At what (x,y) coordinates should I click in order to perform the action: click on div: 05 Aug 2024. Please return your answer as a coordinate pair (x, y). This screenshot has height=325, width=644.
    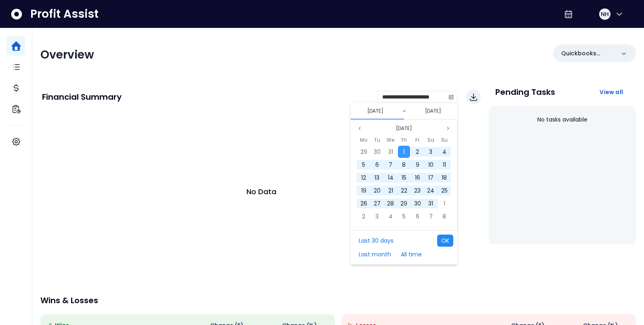
    Looking at the image, I should click on (363, 165).